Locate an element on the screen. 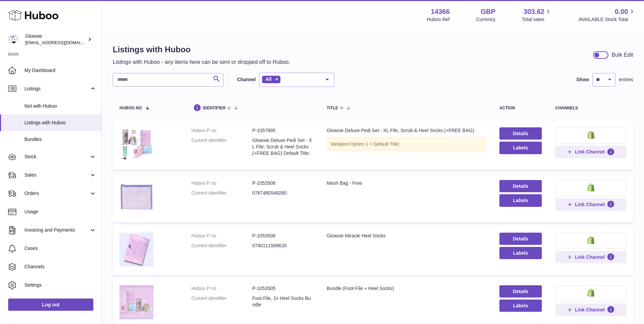 The width and height of the screenshot is (644, 324). span: Cases is located at coordinates (61, 248).